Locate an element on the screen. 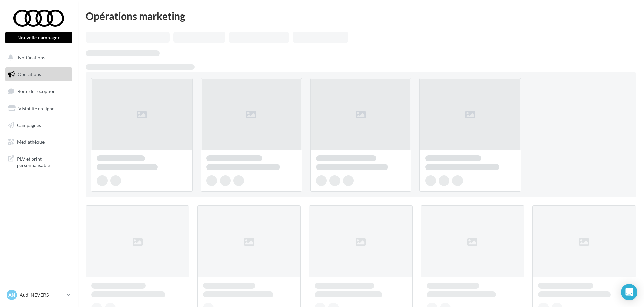 This screenshot has width=644, height=307. span: Médiathèque is located at coordinates (31, 142).